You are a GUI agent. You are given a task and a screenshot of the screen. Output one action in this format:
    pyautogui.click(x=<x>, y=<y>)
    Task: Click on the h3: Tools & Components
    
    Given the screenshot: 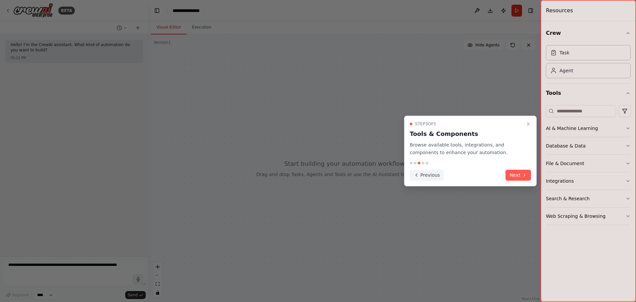 What is the action you would take?
    pyautogui.click(x=466, y=134)
    